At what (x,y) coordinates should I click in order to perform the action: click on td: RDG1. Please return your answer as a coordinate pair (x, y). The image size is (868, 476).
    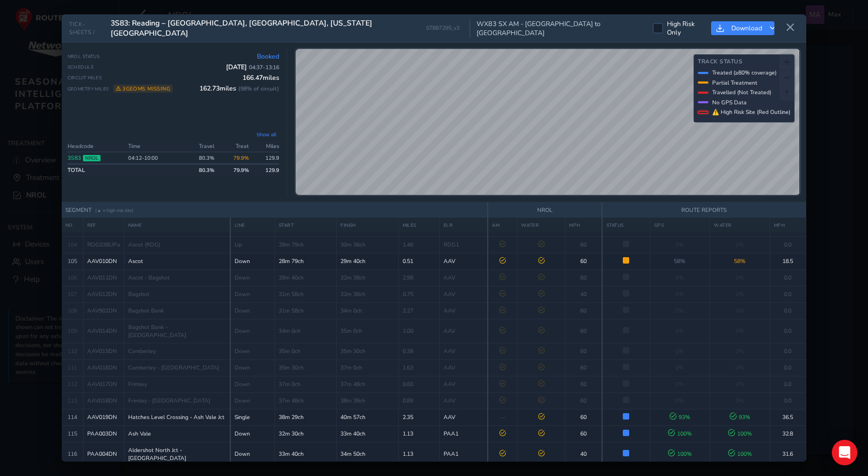
    Looking at the image, I should click on (463, 244).